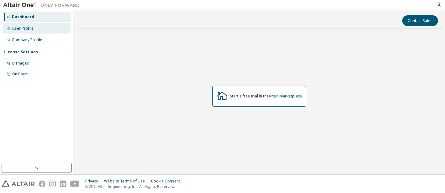 Image resolution: width=445 pixels, height=193 pixels. Describe the element at coordinates (420, 21) in the screenshot. I see `button: Contact Sales` at that location.